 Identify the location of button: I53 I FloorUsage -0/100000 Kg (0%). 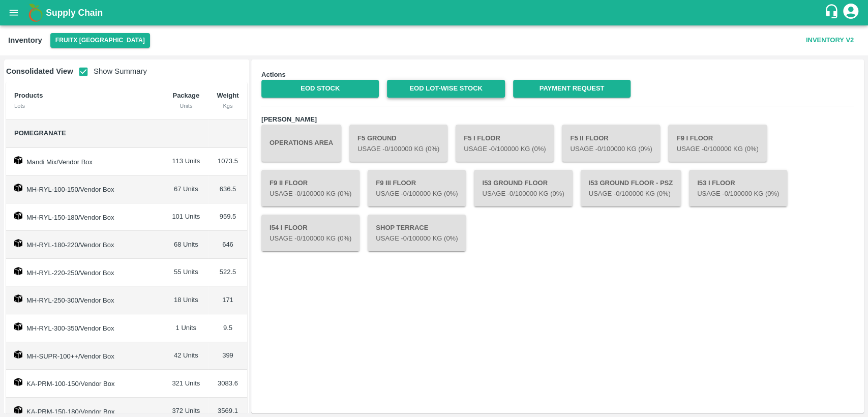
(738, 188).